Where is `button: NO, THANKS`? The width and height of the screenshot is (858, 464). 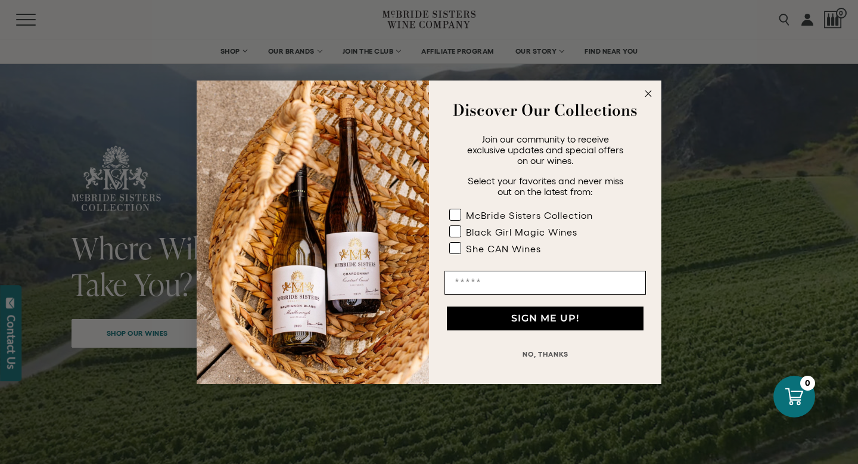
button: NO, THANKS is located at coordinates (545, 354).